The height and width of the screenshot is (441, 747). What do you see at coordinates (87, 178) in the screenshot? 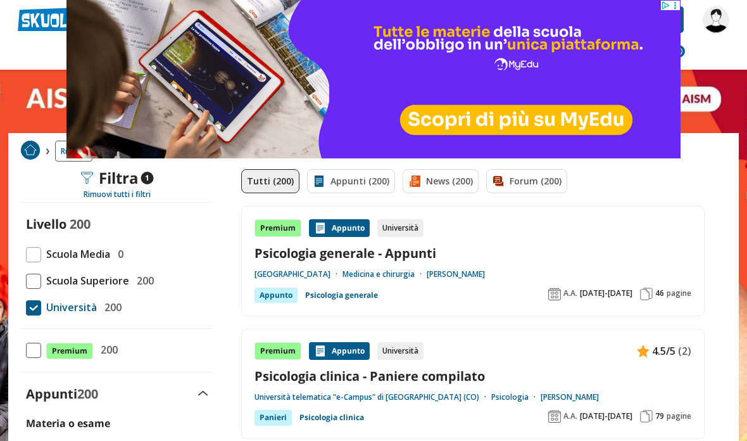
I see `img: Filtra filtri mobile` at bounding box center [87, 178].